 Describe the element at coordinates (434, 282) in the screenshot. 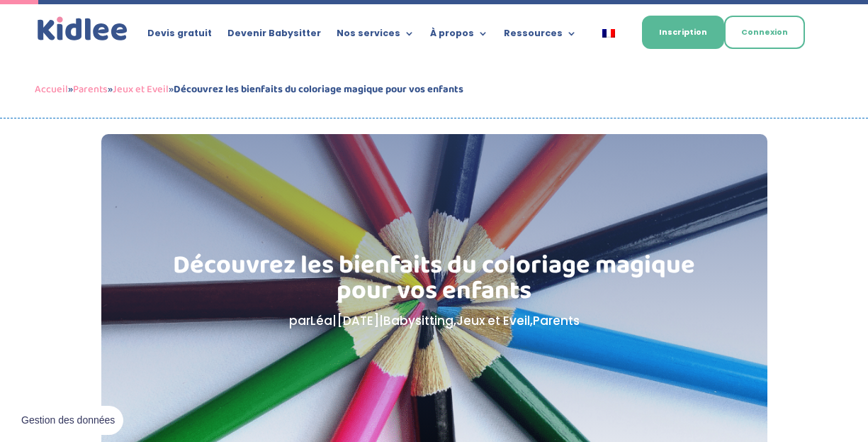

I see `h1: Découvrez les bienfaits du coloriage magique pour vos enfants` at that location.